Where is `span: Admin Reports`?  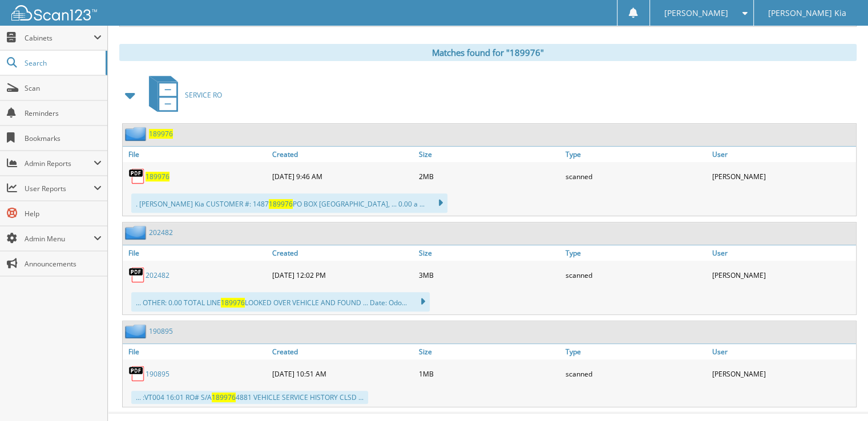
span: Admin Reports is located at coordinates (59, 163).